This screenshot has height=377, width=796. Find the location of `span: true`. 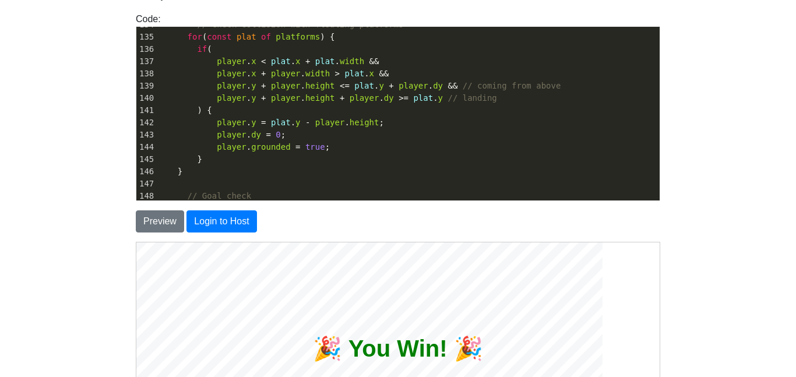

span: true is located at coordinates (315, 147).